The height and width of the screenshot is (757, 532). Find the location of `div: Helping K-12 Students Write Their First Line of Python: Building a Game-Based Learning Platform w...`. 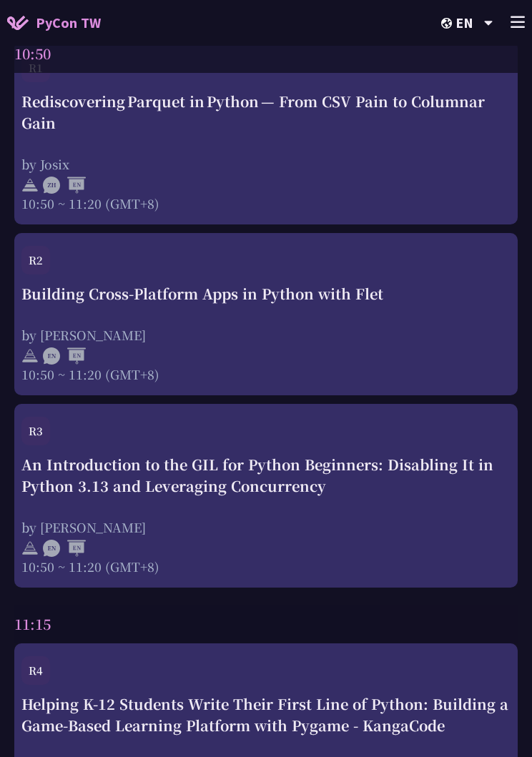

div: Helping K-12 Students Write Their First Line of Python: Building a Game-Based Learning Platform w... is located at coordinates (266, 715).